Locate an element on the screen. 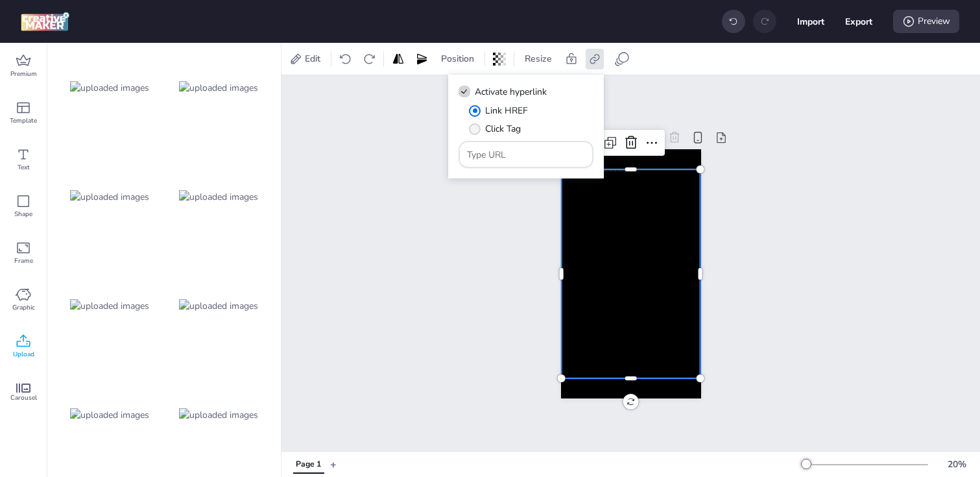  span: Graphic is located at coordinates (24, 308).